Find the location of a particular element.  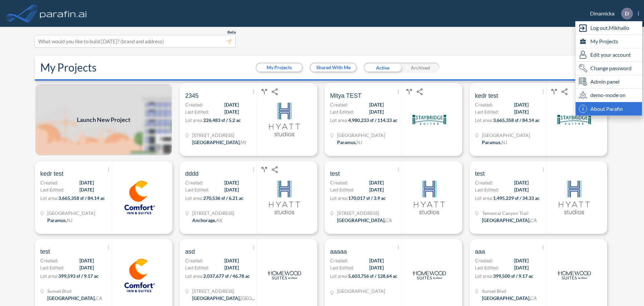

span: aaa is located at coordinates (480, 251).